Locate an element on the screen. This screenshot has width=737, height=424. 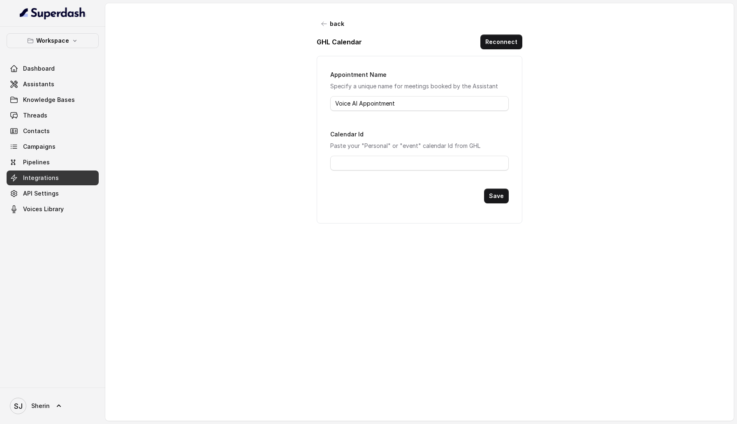
img: light.svg is located at coordinates (53, 13).